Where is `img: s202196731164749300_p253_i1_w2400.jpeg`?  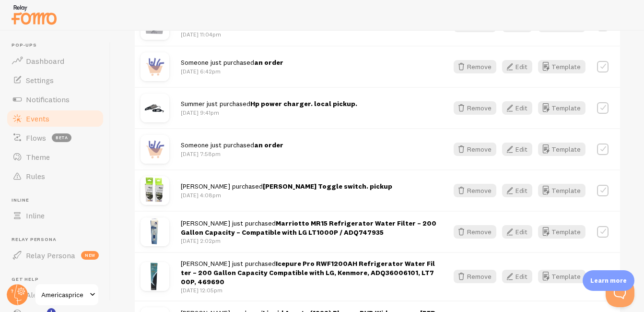 img: s202196731164749300_p253_i1_w2400.jpeg is located at coordinates (155, 190).